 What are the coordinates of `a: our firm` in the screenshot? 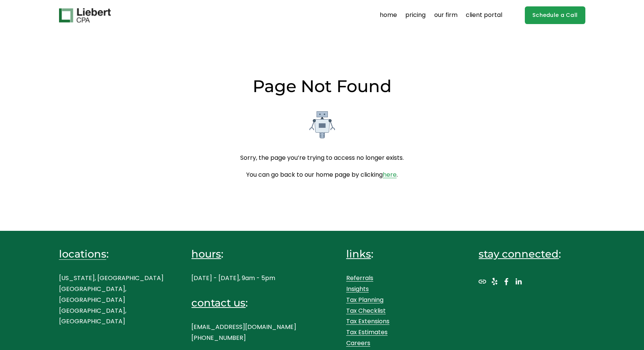 It's located at (446, 15).